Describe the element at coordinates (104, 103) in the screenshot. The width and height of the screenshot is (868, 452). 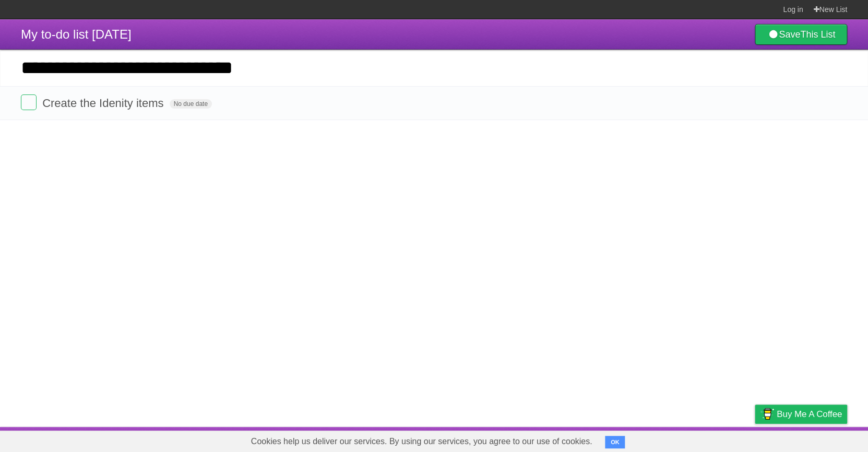
I see `span: Create the Idenity items` at that location.